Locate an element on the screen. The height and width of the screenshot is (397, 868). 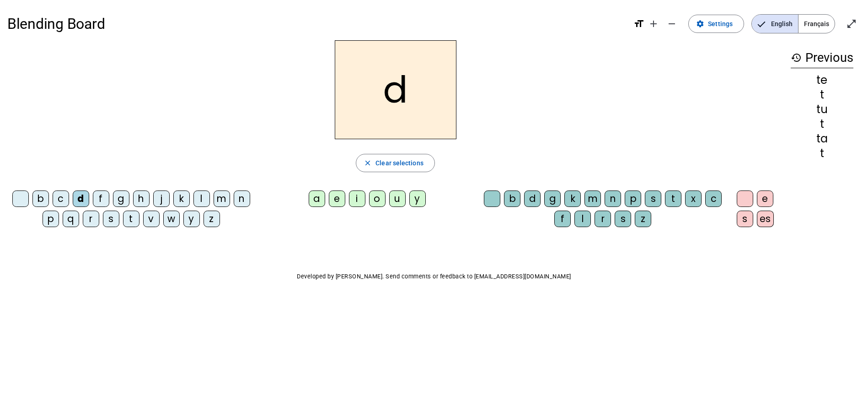
span: Français is located at coordinates (817, 24).